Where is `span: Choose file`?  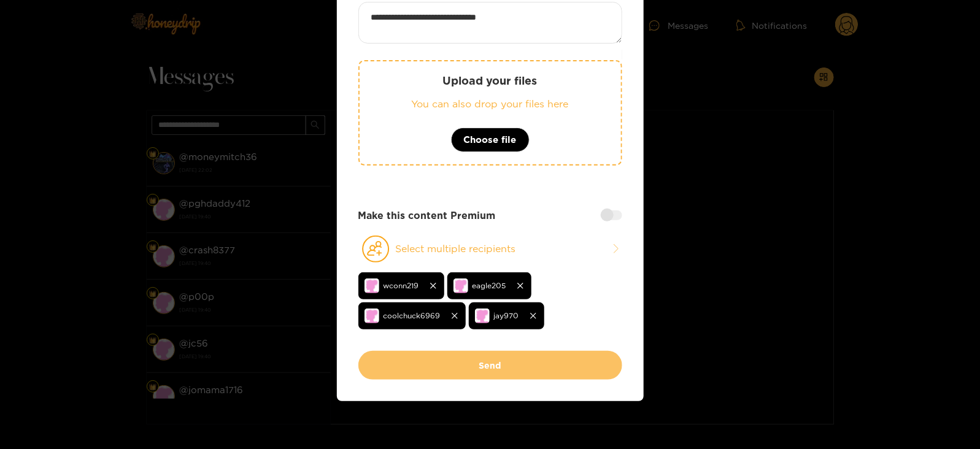
span: Choose file is located at coordinates (491, 140).